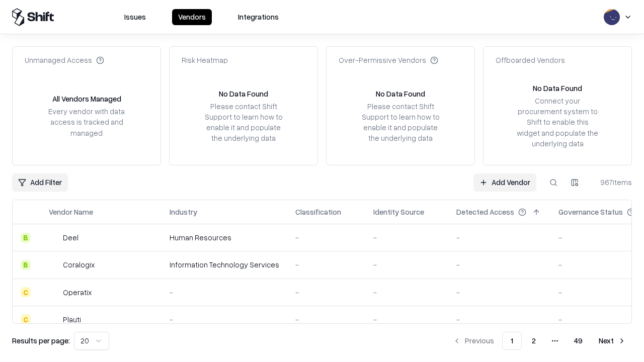  What do you see at coordinates (485, 212) in the screenshot?
I see `div: Detected Access` at bounding box center [485, 212].